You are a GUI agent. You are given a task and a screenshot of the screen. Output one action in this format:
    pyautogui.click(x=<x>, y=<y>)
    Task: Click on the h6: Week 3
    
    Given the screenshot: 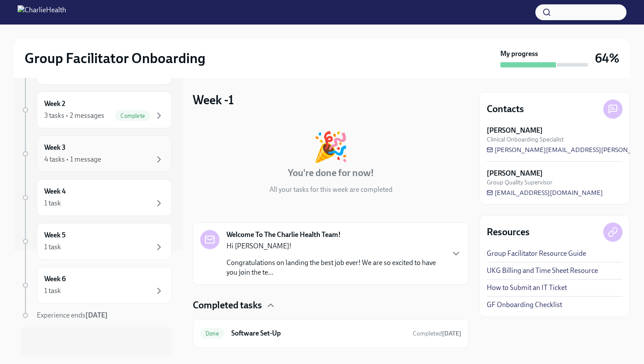 What is the action you would take?
    pyautogui.click(x=54, y=148)
    